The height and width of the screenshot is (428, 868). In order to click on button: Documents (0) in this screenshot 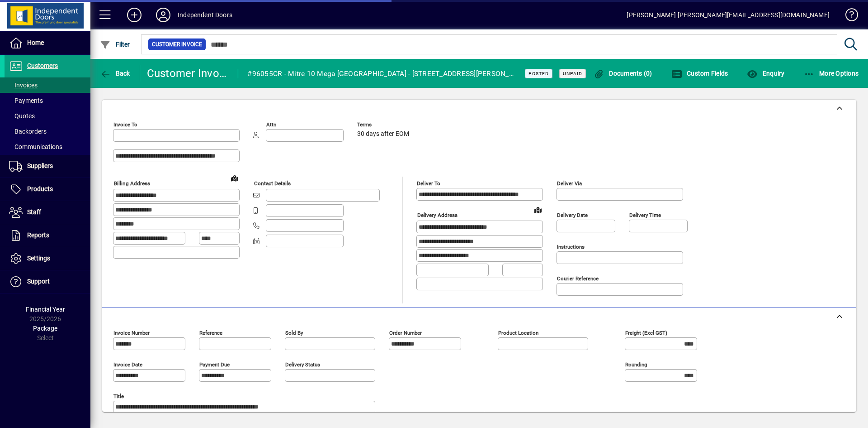, I will do `click(623, 74)`.